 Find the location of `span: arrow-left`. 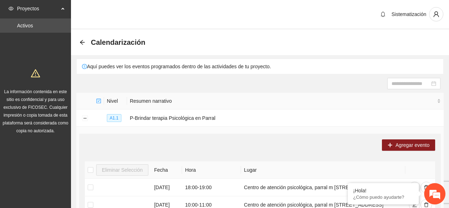

span: arrow-left is located at coordinates (82, 42).